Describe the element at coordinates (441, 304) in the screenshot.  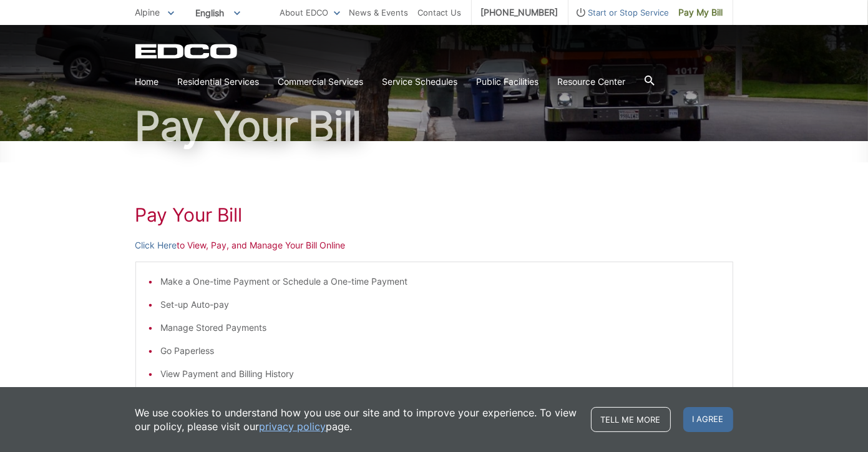
I see `li: Set-up Auto-pay` at that location.